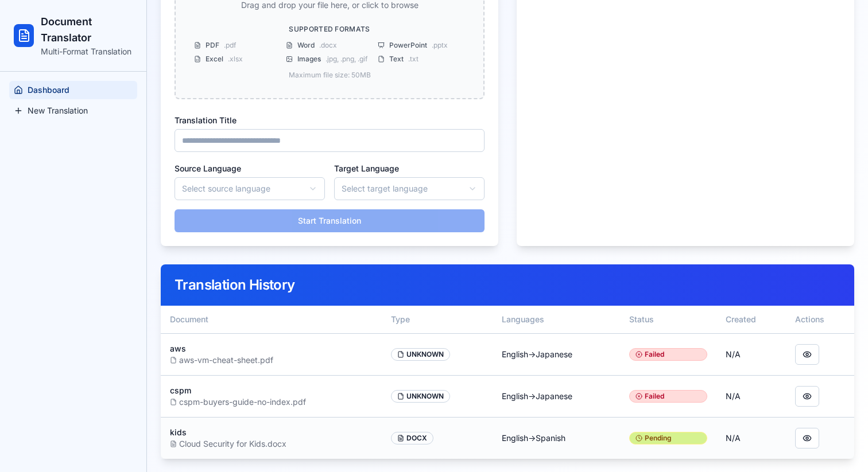 This screenshot has height=472, width=868. I want to click on div: kids, so click(271, 433).